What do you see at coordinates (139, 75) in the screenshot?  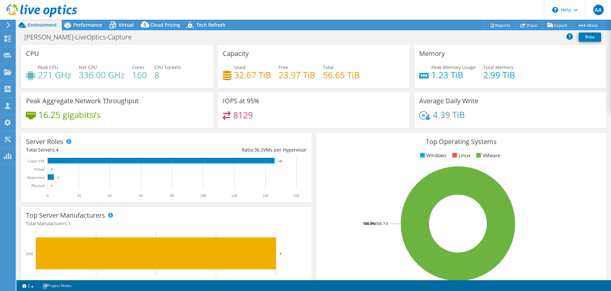 I see `h4: 160` at bounding box center [139, 75].